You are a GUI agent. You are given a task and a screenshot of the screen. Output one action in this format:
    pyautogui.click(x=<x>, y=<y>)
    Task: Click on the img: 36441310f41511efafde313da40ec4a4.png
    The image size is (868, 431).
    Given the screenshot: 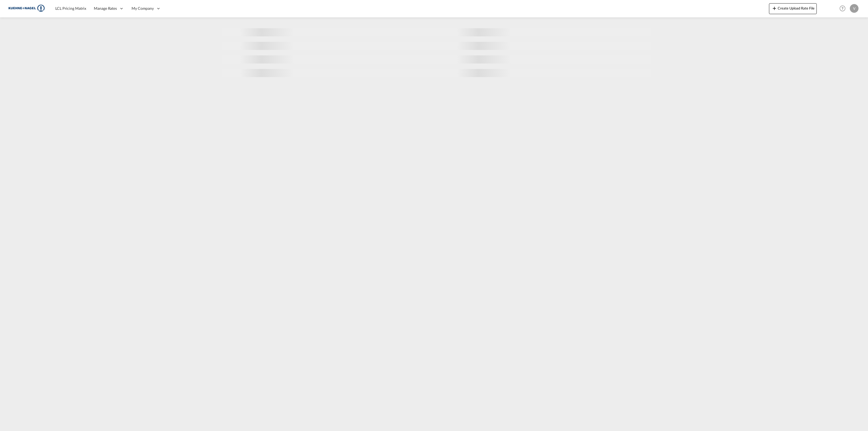 What is the action you would take?
    pyautogui.click(x=26, y=8)
    